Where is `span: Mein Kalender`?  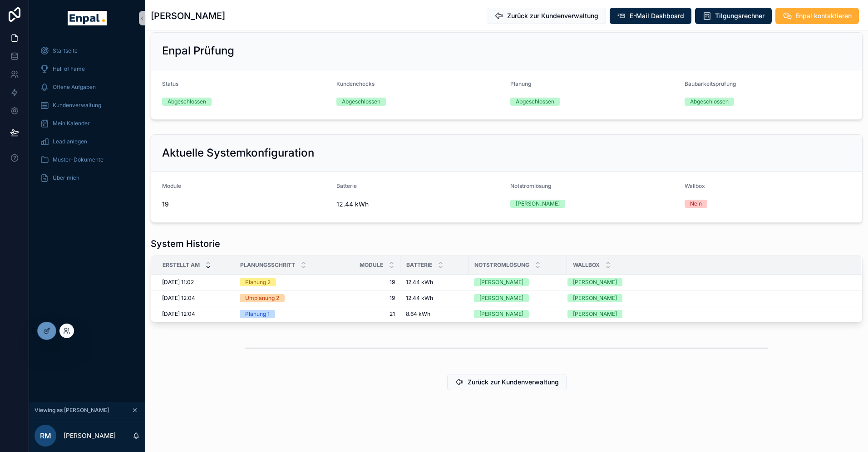 span: Mein Kalender is located at coordinates (71, 124).